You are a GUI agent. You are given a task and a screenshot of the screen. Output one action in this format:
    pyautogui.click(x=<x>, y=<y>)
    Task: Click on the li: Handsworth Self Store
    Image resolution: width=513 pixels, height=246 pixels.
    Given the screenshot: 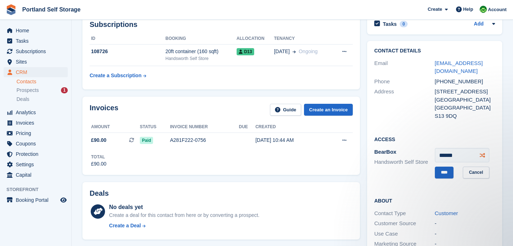 What is the action you would take?
    pyautogui.click(x=404, y=162)
    